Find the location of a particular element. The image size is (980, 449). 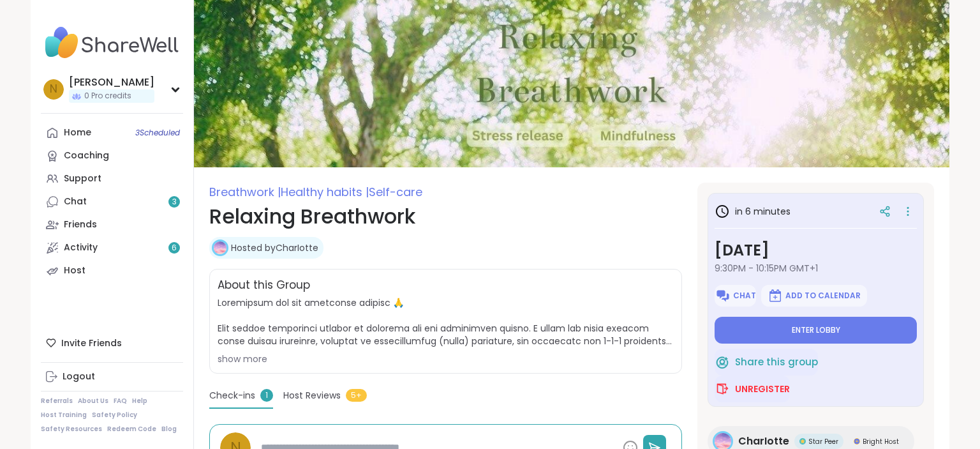

img: Bright Host is located at coordinates (857, 441).